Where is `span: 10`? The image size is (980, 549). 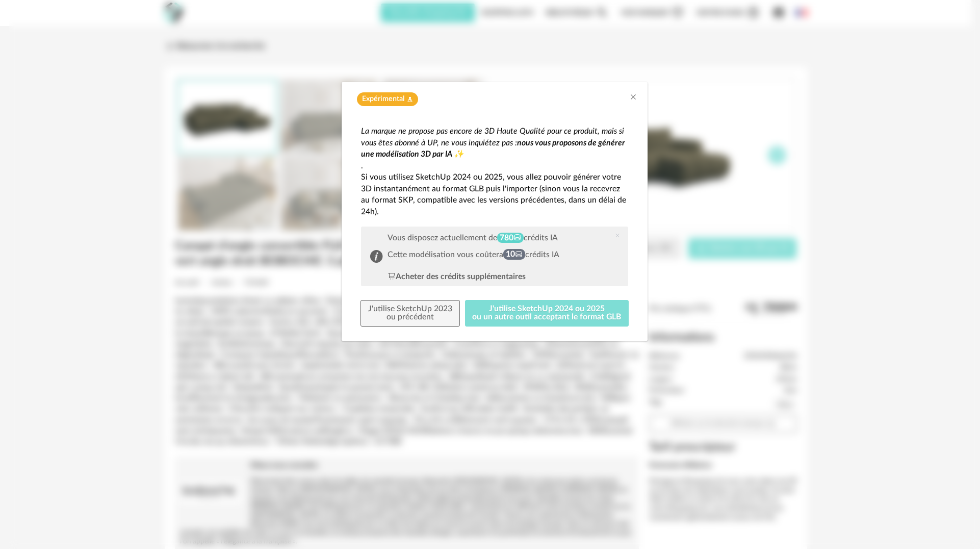 span: 10 is located at coordinates (515, 254).